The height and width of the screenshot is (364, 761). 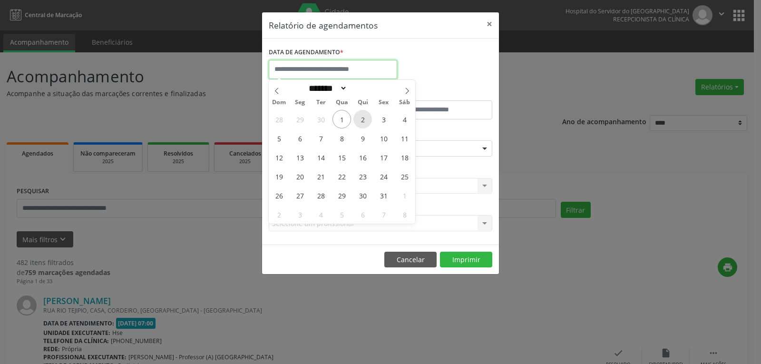 What do you see at coordinates (300, 195) in the screenshot?
I see `span: Outubro 27, 2025` at bounding box center [300, 195].